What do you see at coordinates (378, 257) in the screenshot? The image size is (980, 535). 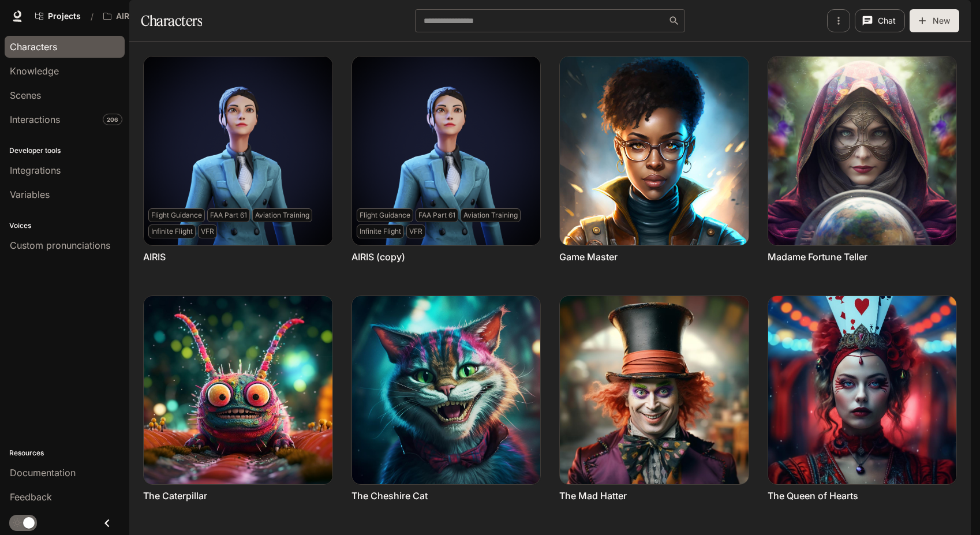 I see `a: AIRIS (copy)` at bounding box center [378, 257].